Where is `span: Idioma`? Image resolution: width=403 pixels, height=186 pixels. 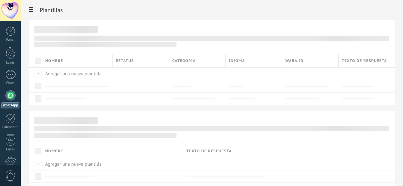 span: Idioma is located at coordinates (237, 61).